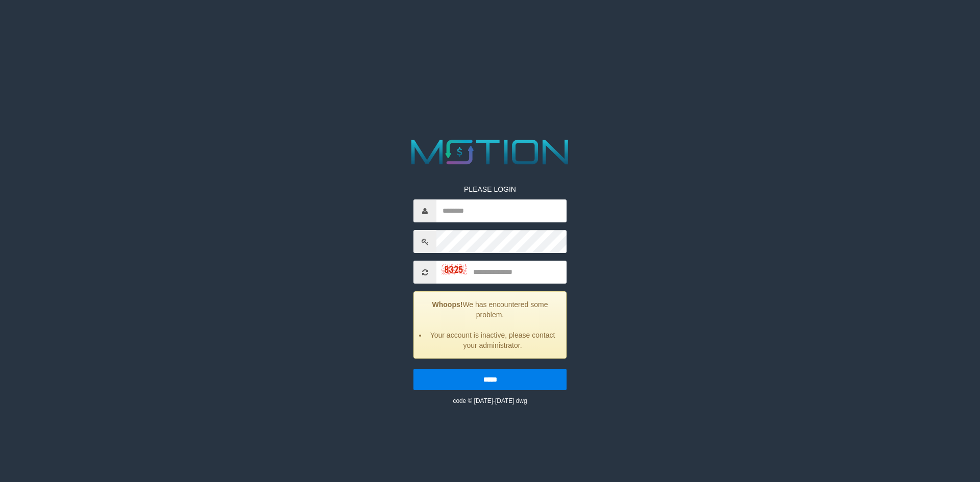 The height and width of the screenshot is (482, 980). Describe the element at coordinates (448, 305) in the screenshot. I see `strong: Whoops!` at that location.